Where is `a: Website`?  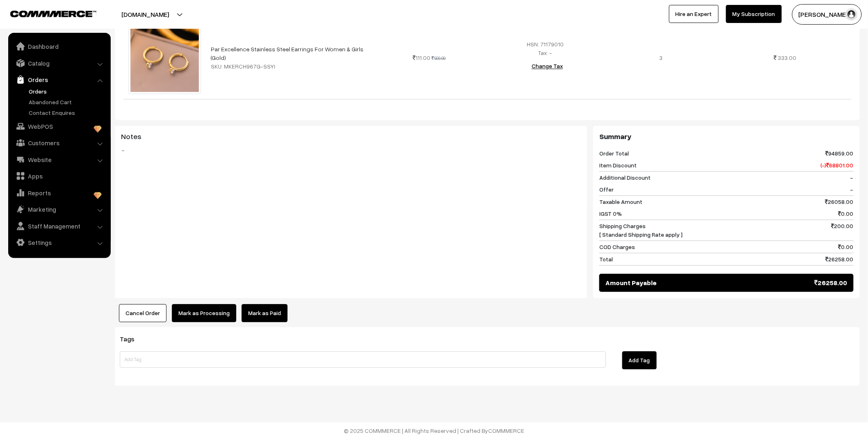 a: Website is located at coordinates (59, 160).